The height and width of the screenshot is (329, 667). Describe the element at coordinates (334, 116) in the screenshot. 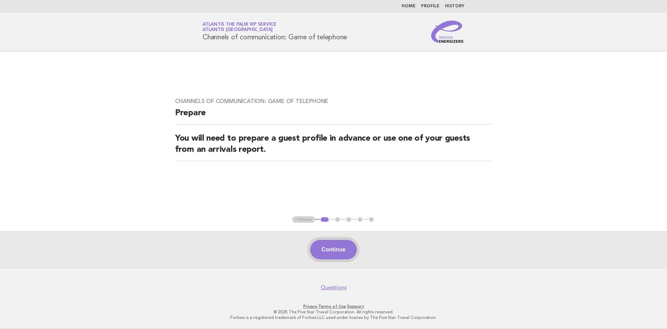

I see `h2: Prepare` at that location.